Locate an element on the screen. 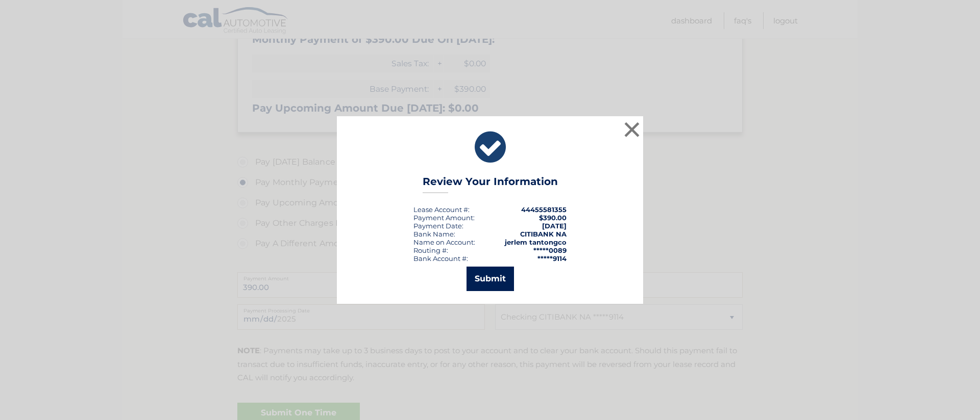 The image size is (980, 420). div: Routing #: is located at coordinates (431, 250).